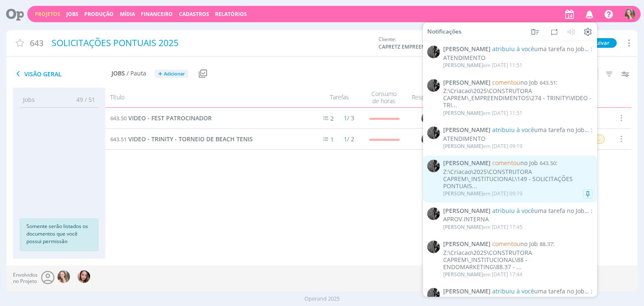 The width and height of the screenshot is (644, 306). Describe the element at coordinates (99, 14) in the screenshot. I see `button: Produção` at that location.